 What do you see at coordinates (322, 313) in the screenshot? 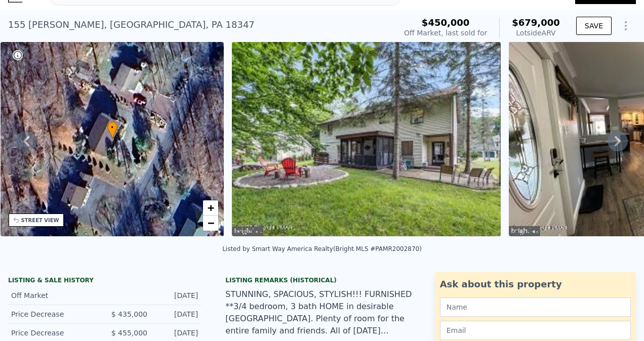
I see `div: STUNNING, SPACIOUS, STYLISH!!! FURNISHED **3/4 bedroom, 3 bath HOME in desirable [GEOGRAPHIC_DATA...` at bounding box center [322, 313].